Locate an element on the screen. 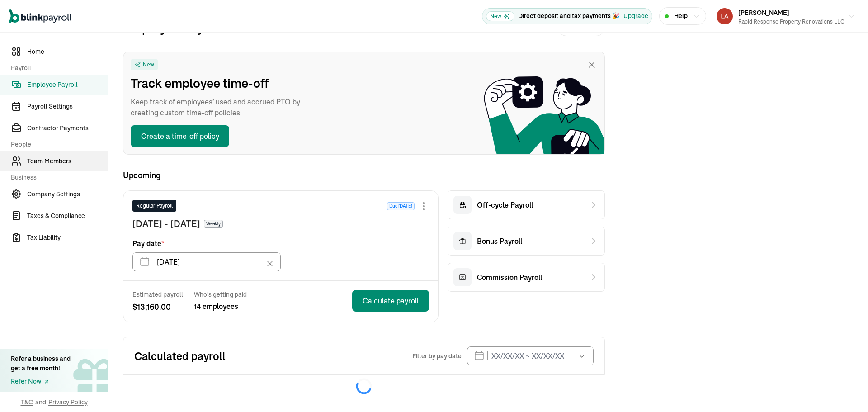 This screenshot has width=868, height=412. span: $ 13,160.00 is located at coordinates (158, 307).